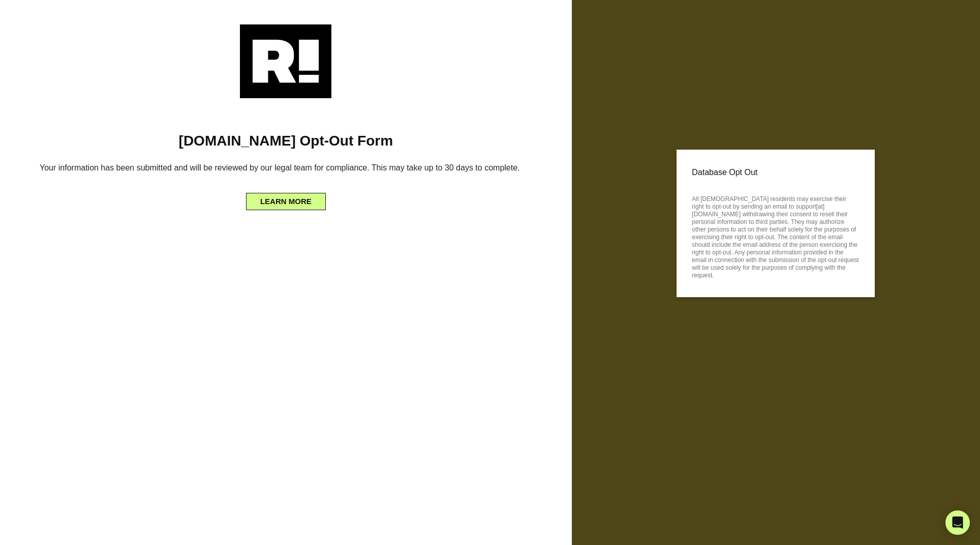  I want to click on p: Database Opt Out, so click(776, 172).